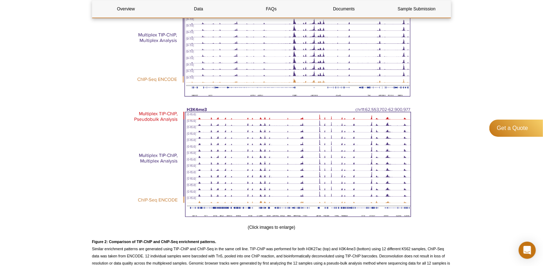  I want to click on div: Open Intercom Messenger, so click(527, 250).